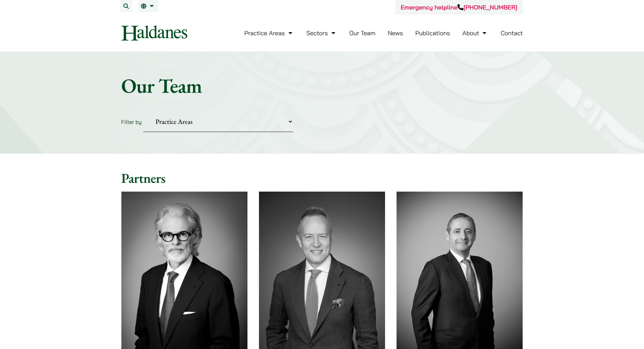  Describe the element at coordinates (362, 32) in the screenshot. I see `a: Our Team` at that location.